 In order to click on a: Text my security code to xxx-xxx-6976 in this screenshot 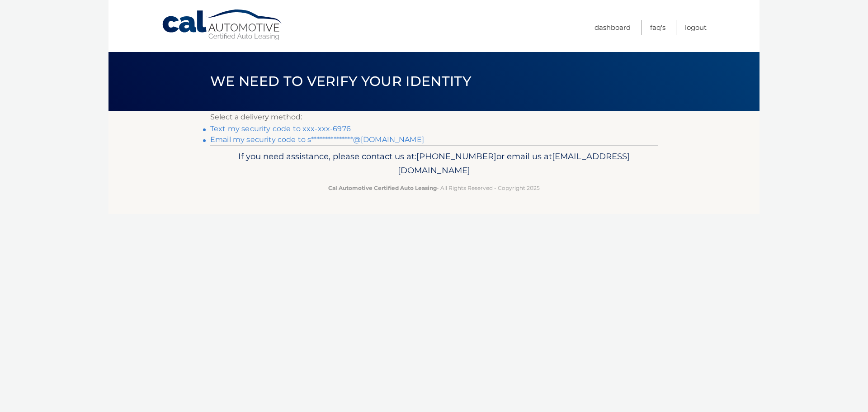, I will do `click(281, 128)`.